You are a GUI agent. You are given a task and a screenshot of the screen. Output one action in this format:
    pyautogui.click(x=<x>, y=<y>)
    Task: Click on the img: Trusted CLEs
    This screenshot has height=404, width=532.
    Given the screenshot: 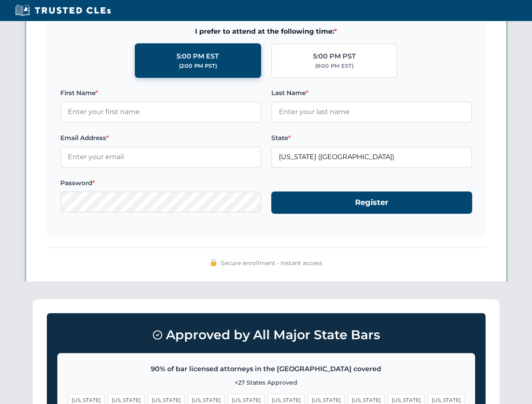 What is the action you would take?
    pyautogui.click(x=63, y=10)
    